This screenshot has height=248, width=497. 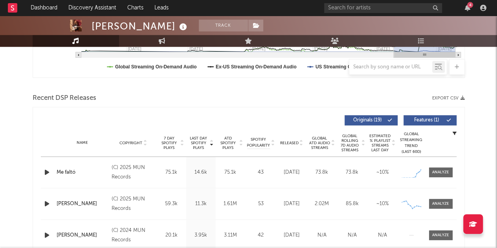 What do you see at coordinates (371, 120) in the screenshot?
I see `button: Originals(19)` at bounding box center [371, 120].